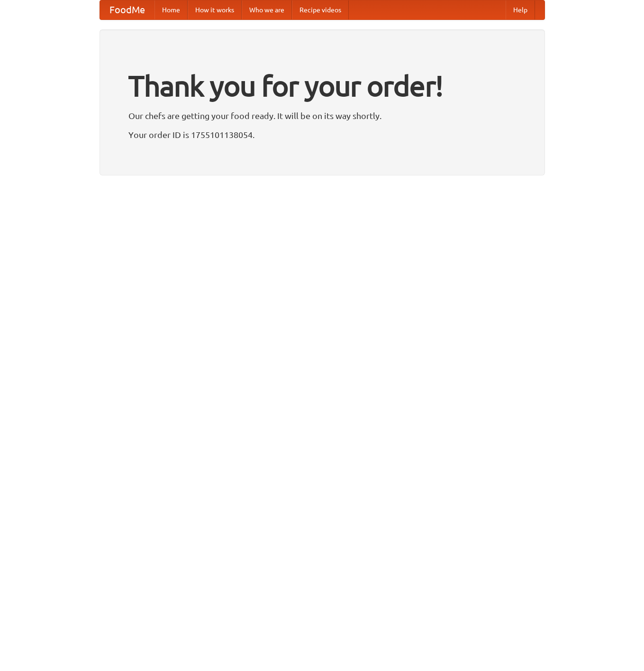 The width and height of the screenshot is (644, 671). What do you see at coordinates (214, 10) in the screenshot?
I see `a: How it works` at bounding box center [214, 10].